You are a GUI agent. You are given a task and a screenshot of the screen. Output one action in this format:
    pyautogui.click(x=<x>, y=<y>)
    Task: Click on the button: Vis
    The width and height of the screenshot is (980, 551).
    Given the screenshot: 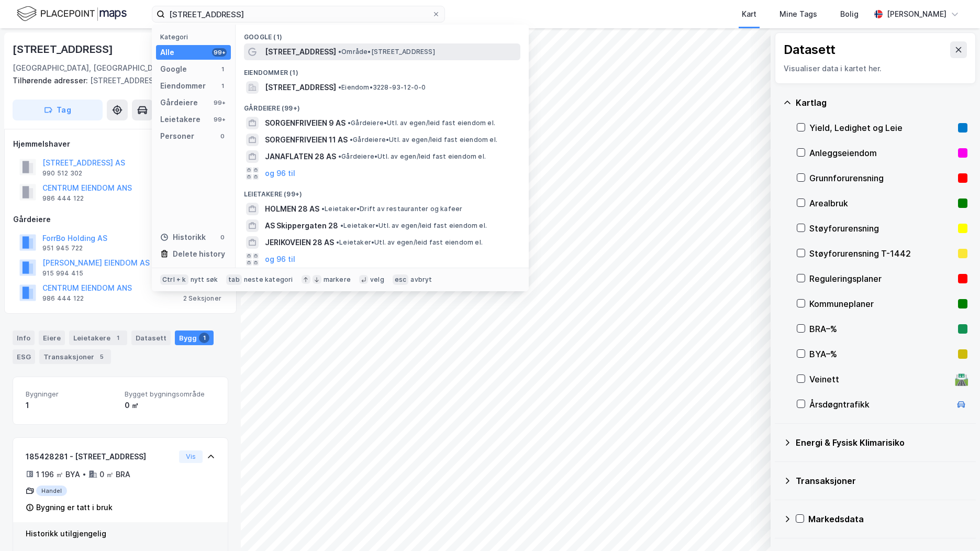 What is the action you would take?
    pyautogui.click(x=190, y=456)
    